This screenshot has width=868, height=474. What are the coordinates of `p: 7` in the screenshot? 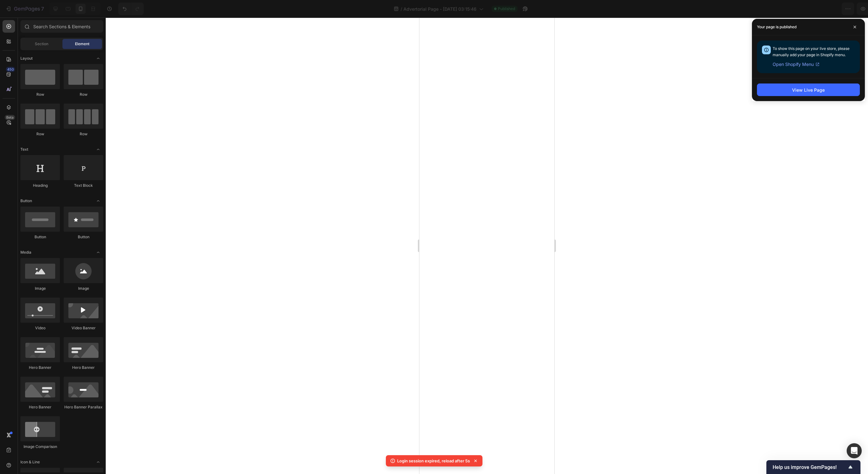 It's located at (42, 9).